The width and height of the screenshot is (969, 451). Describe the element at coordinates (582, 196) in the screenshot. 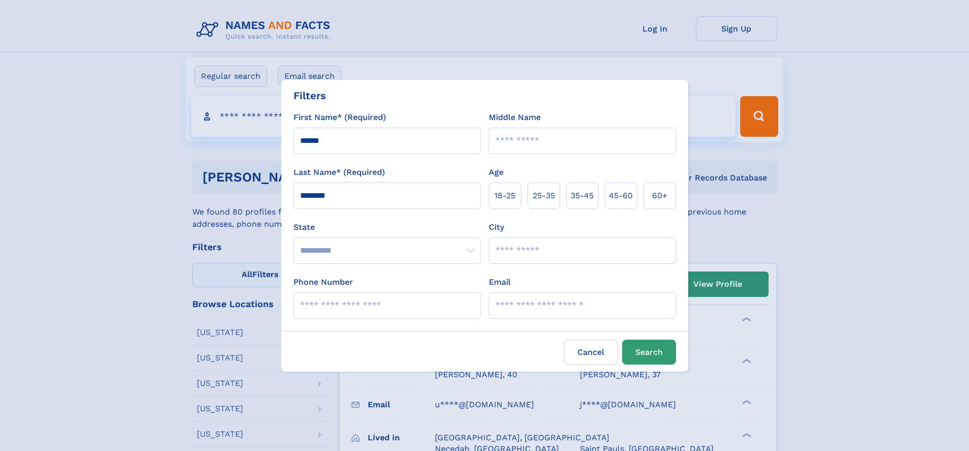

I see `span: 35‑45` at that location.